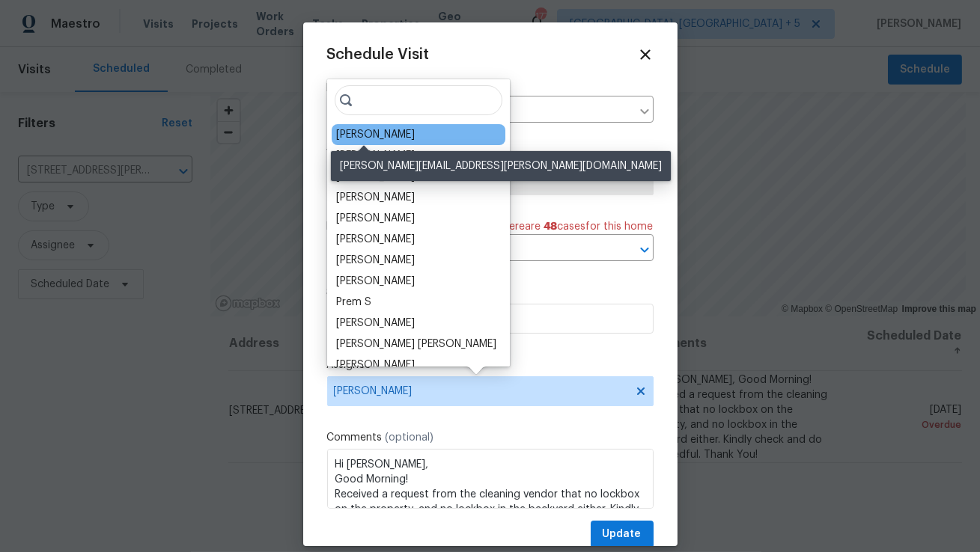 The width and height of the screenshot is (980, 552). Describe the element at coordinates (491, 438) in the screenshot. I see `label: Comments` at that location.